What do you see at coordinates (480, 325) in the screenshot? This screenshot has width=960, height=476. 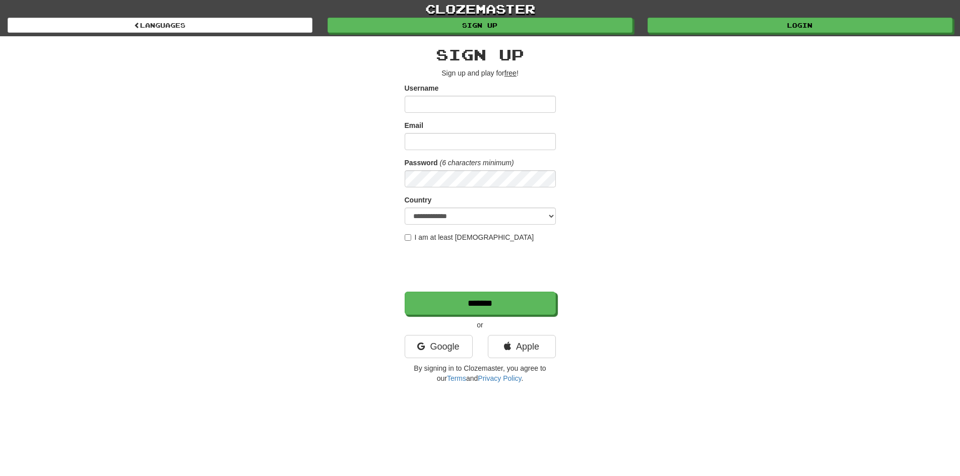 I see `p: or` at bounding box center [480, 325].